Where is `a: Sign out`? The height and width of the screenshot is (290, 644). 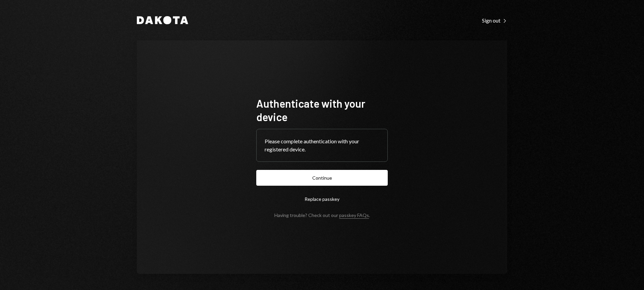
a: Sign out is located at coordinates (495, 20).